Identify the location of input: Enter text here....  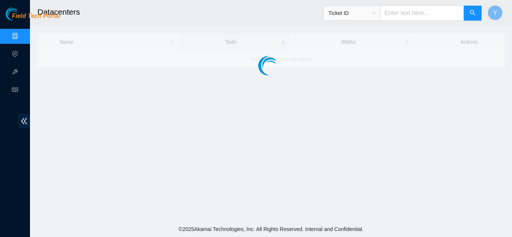
(422, 13).